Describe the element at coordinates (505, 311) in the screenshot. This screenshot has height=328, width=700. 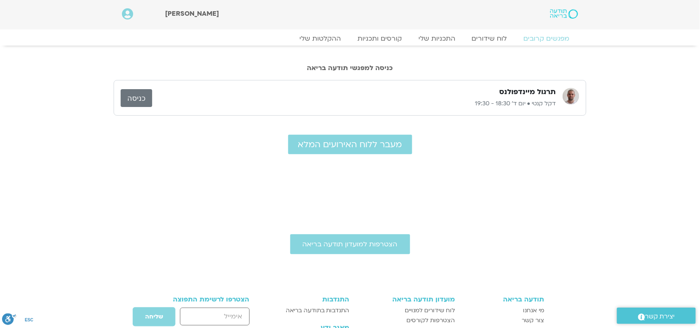
I see `a: מי אנחנו` at that location.